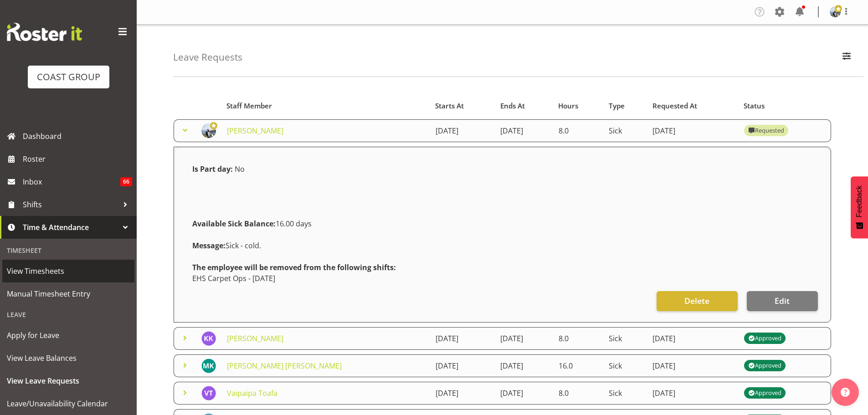 Image resolution: width=868 pixels, height=415 pixels. Describe the element at coordinates (69, 381) in the screenshot. I see `span: View Leave Requests` at that location.